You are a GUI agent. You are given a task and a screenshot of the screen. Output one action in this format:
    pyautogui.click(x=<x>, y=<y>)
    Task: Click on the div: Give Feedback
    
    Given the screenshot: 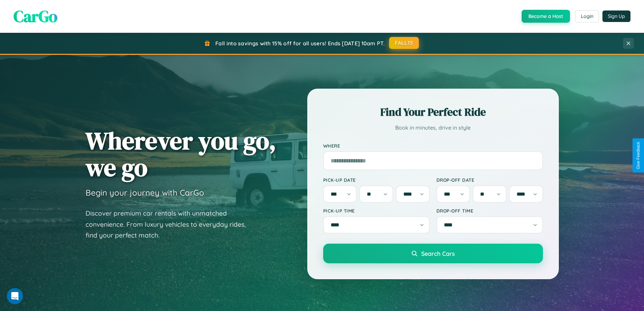 What is the action you would take?
    pyautogui.click(x=639, y=155)
    